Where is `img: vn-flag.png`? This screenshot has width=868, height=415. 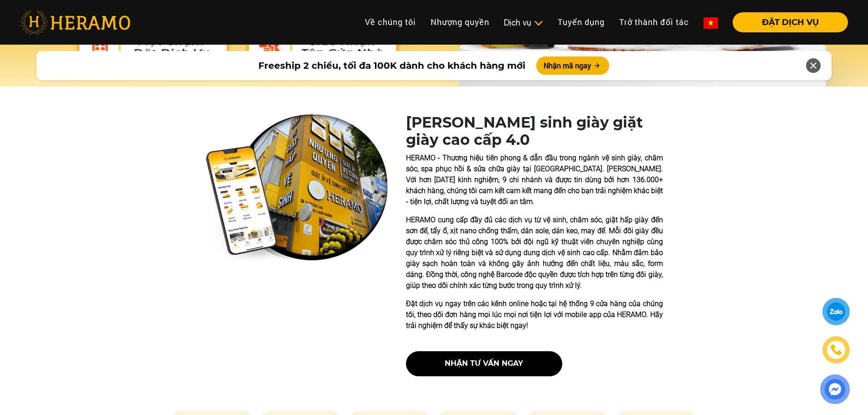
img: vn-flag.png is located at coordinates (711, 23).